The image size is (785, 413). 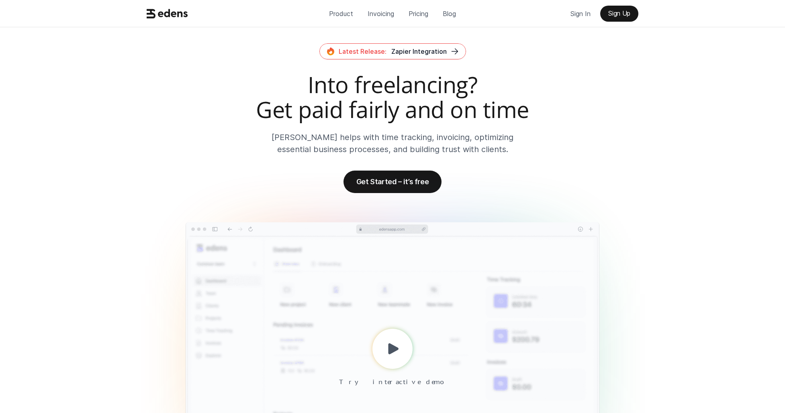 What do you see at coordinates (580, 14) in the screenshot?
I see `p: Sign In` at bounding box center [580, 14].